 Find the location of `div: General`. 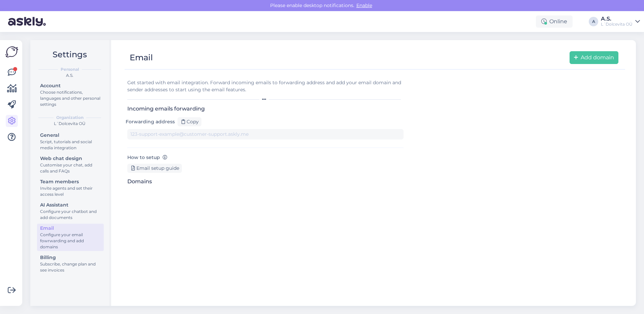

div: General is located at coordinates (71, 135).